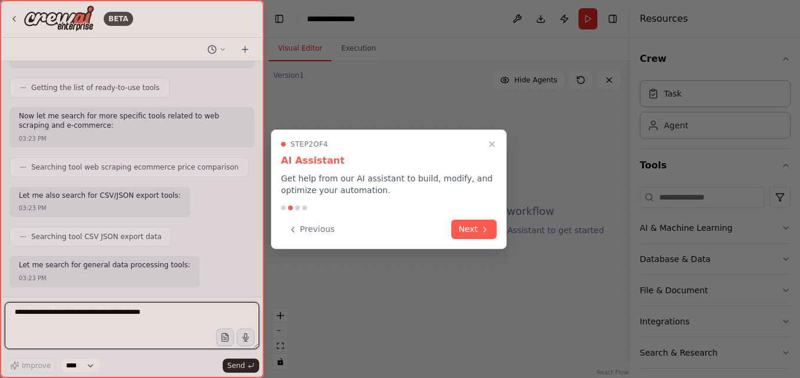 This screenshot has width=800, height=378. Describe the element at coordinates (309, 144) in the screenshot. I see `span: Step 2 of 4` at that location.